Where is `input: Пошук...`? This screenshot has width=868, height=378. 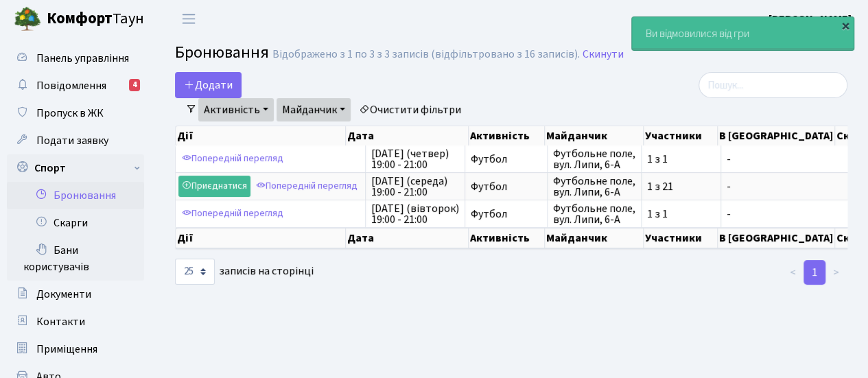 input: Пошук... is located at coordinates (773, 85).